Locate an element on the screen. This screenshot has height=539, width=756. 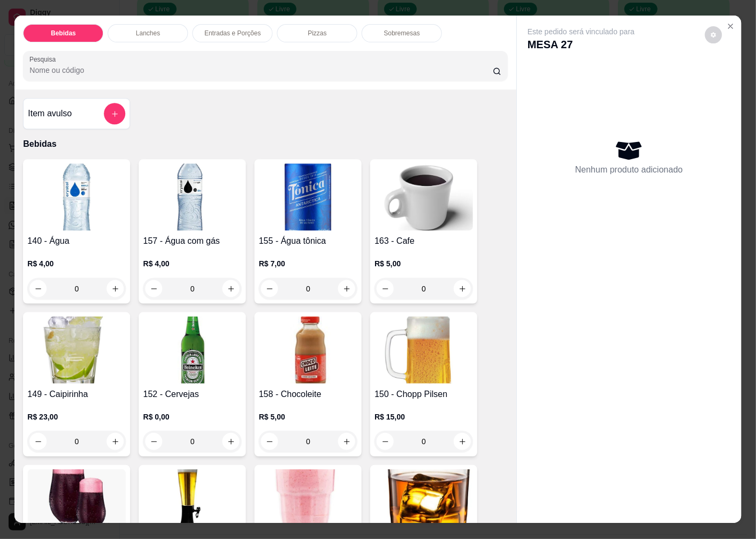
p: Sobremesas is located at coordinates (402, 33).